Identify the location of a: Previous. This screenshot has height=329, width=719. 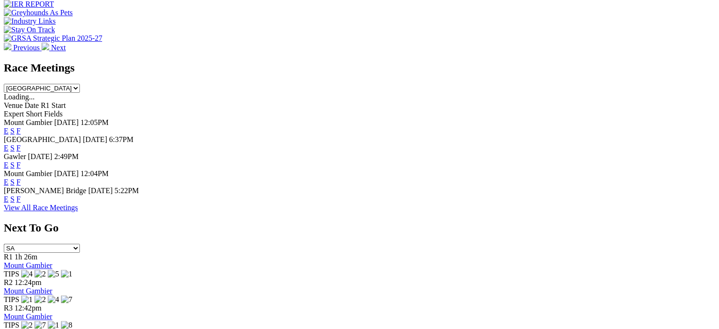
(23, 47).